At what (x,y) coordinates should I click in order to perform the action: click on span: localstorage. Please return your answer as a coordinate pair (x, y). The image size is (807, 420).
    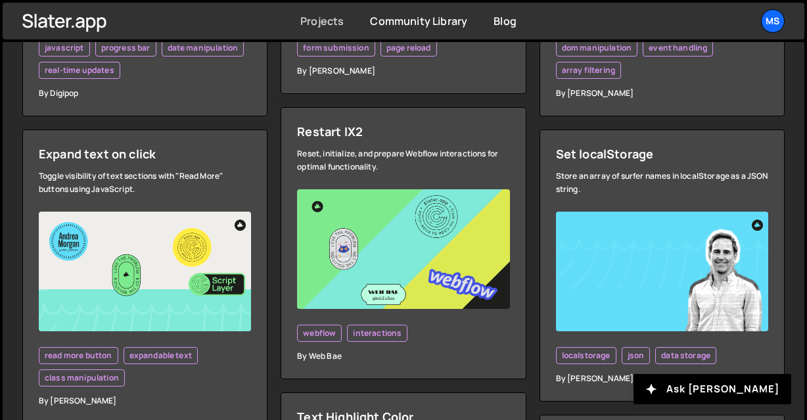
    Looking at the image, I should click on (586, 355).